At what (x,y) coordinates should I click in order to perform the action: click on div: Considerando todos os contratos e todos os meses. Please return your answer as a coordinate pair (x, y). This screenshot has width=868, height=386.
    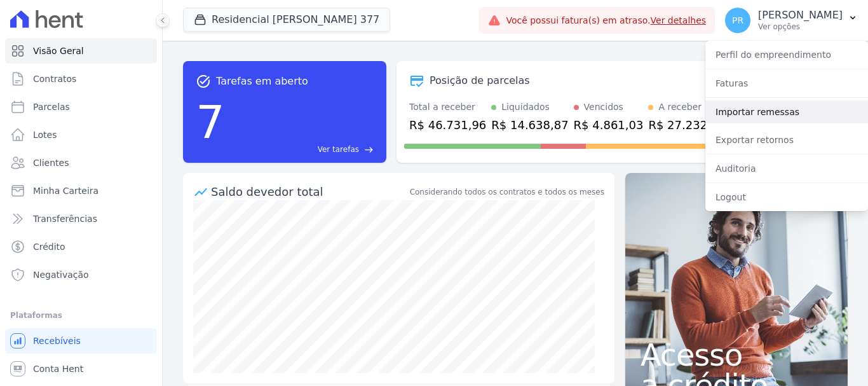
    Looking at the image, I should click on (507, 192).